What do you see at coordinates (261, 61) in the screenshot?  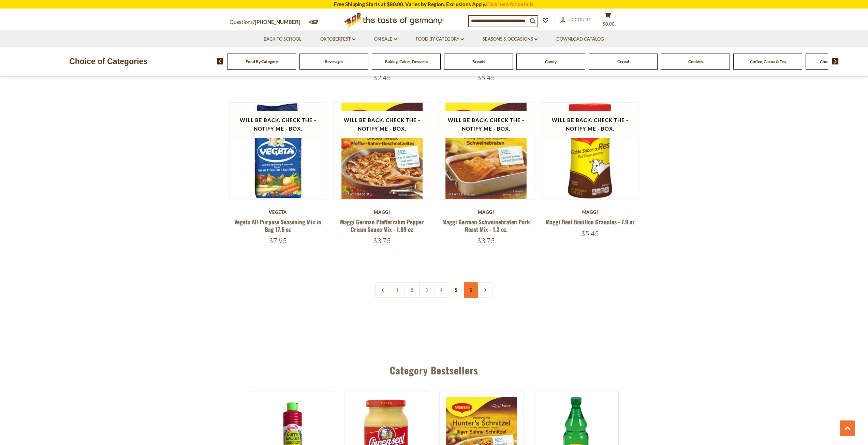 I see `span: Food By Category` at bounding box center [261, 61].